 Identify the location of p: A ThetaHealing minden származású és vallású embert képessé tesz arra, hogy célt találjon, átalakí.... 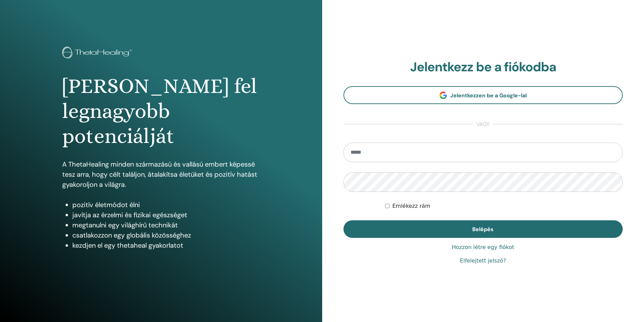
(161, 174).